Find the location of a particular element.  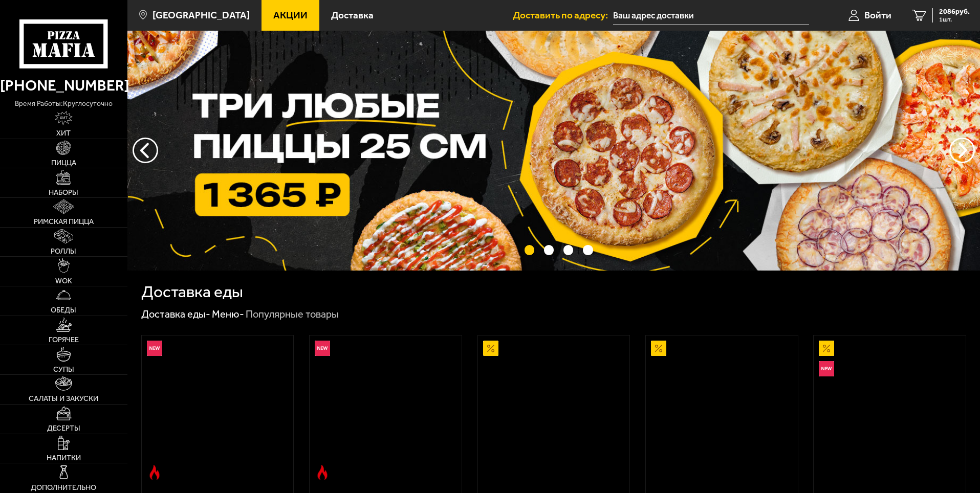

span: Пицца is located at coordinates (63, 163).